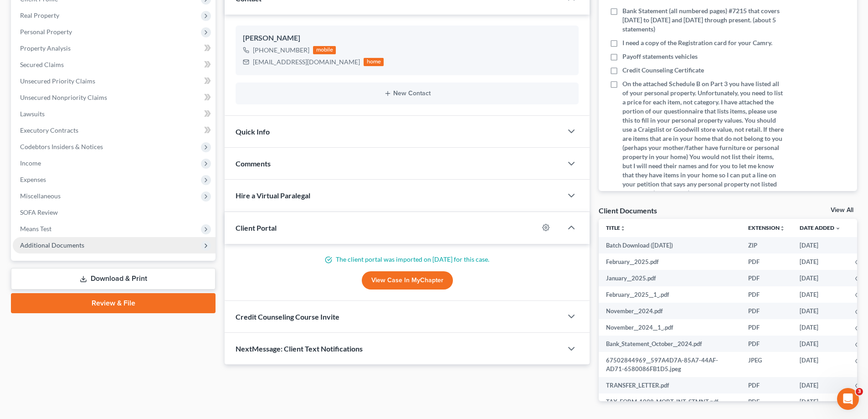 The height and width of the screenshot is (419, 868). I want to click on a: Executory Contracts, so click(114, 130).